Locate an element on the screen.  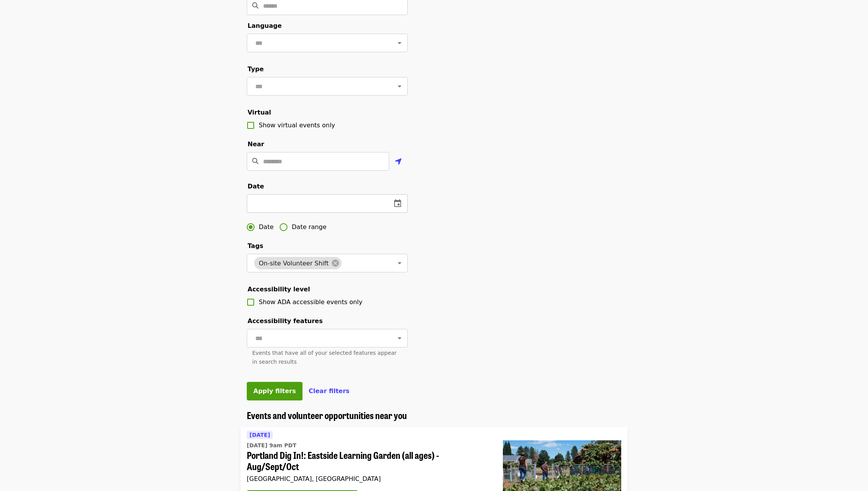
div: On-site Volunteer Shift is located at coordinates (298, 263).